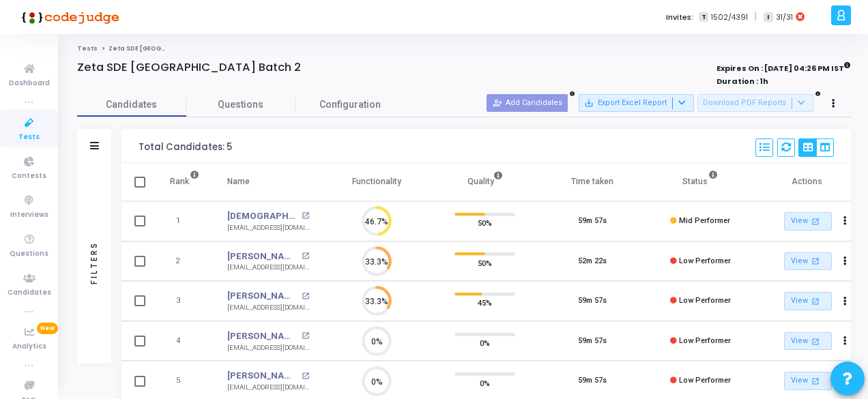 The width and height of the screenshot is (868, 399). Describe the element at coordinates (807, 183) in the screenshot. I see `th: Actions` at that location.